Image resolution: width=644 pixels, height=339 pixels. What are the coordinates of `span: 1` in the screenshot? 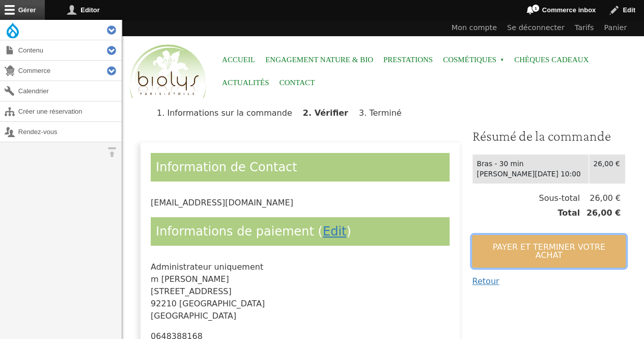 It's located at (536, 8).